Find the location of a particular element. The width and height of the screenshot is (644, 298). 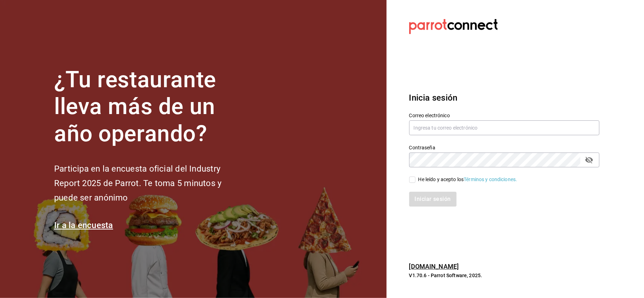

input: Ingresa tu correo electrónico is located at coordinates (504, 128).